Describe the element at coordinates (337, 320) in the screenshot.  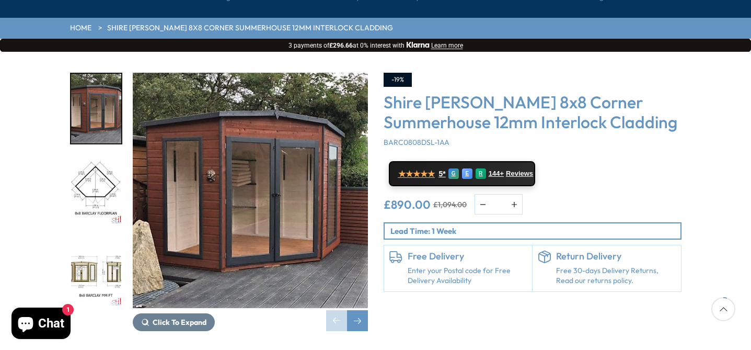
I see `div: Previous slide` at that location.